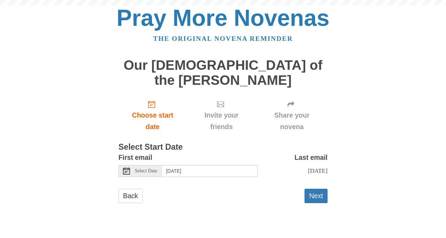 This screenshot has height=238, width=446. Describe the element at coordinates (153, 115) in the screenshot. I see `a: Choose start date` at that location.